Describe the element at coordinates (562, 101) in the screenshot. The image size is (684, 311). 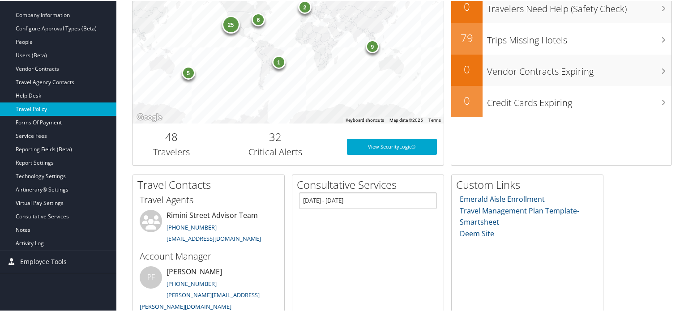
I see `a: 0Credit Cards Expiring` at that location.